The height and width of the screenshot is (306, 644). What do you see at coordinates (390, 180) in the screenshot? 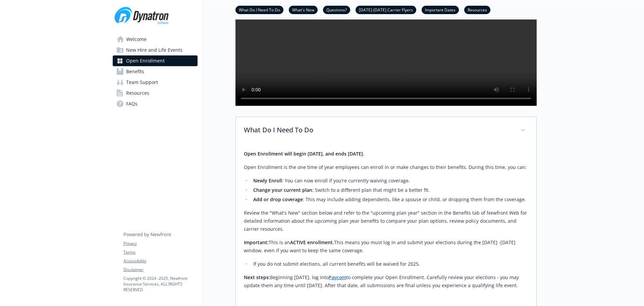
I see `li: : You can now enroll if you’re currently waiving coverage.` at bounding box center [390, 180].